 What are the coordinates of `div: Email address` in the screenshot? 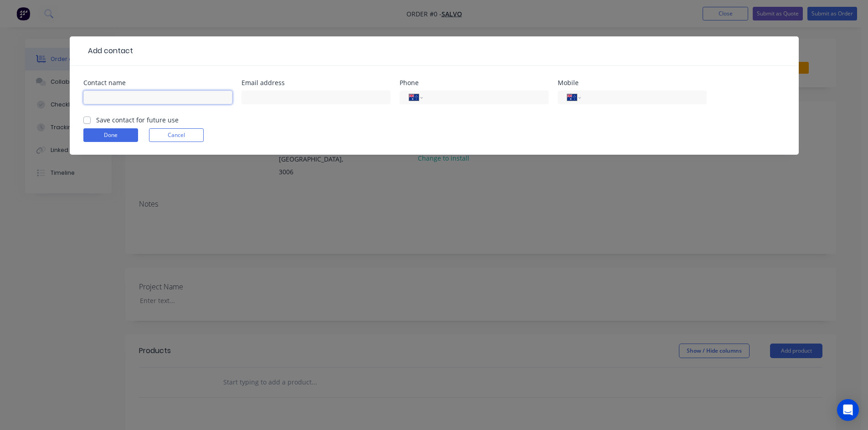 It's located at (316, 83).